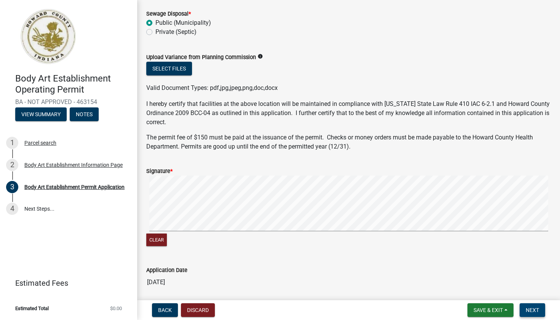 Image resolution: width=560 pixels, height=320 pixels. Describe the element at coordinates (12, 187) in the screenshot. I see `div: 3` at that location.